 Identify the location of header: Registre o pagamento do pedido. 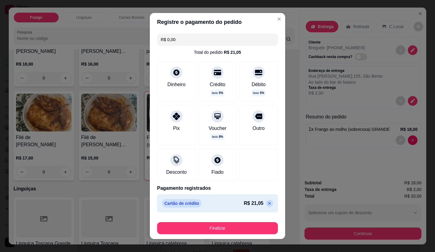
(217, 22).